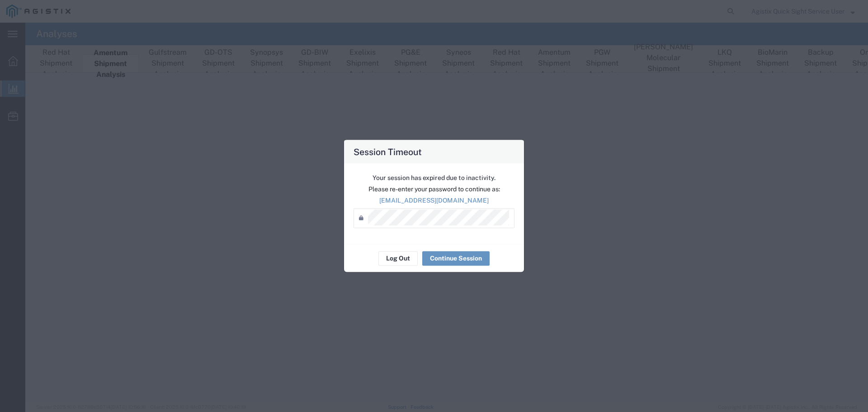 The height and width of the screenshot is (412, 868). I want to click on button: Continue Session, so click(456, 258).